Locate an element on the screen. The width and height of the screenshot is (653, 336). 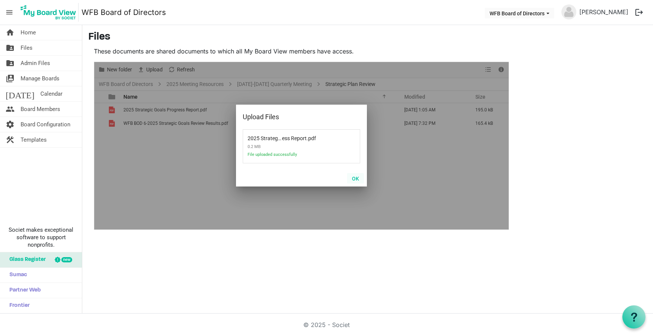
p: These documents are shared documents to which all My Board View members have access. is located at coordinates (302, 51).